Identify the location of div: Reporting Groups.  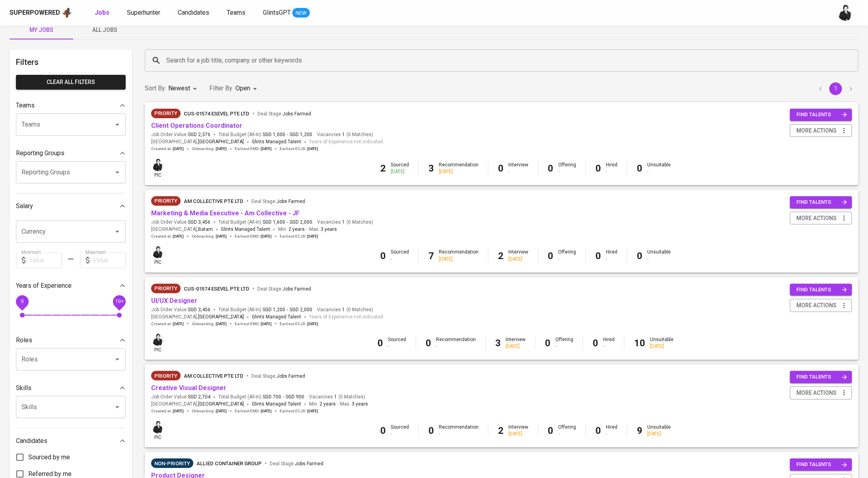
(71, 154).